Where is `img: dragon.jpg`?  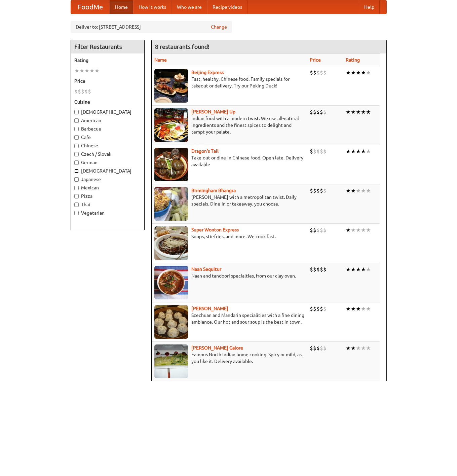 img: dragon.jpg is located at coordinates (171, 164).